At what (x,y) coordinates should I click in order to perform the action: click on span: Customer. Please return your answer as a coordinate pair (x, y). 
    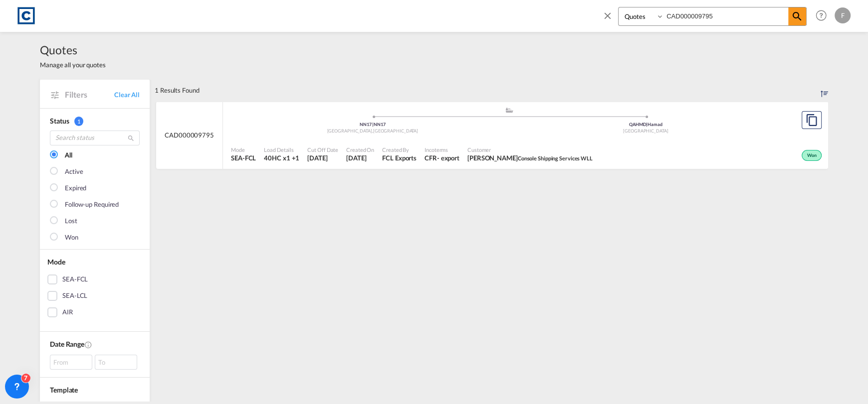
    Looking at the image, I should click on (529, 150).